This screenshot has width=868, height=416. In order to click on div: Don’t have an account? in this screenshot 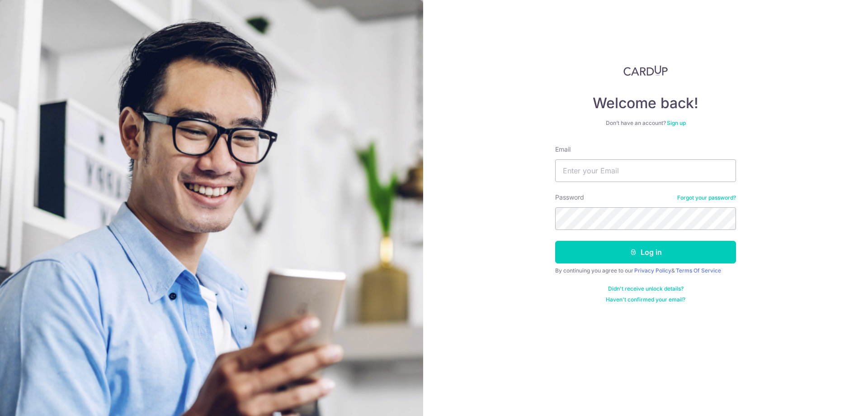, I will do `click(646, 123)`.